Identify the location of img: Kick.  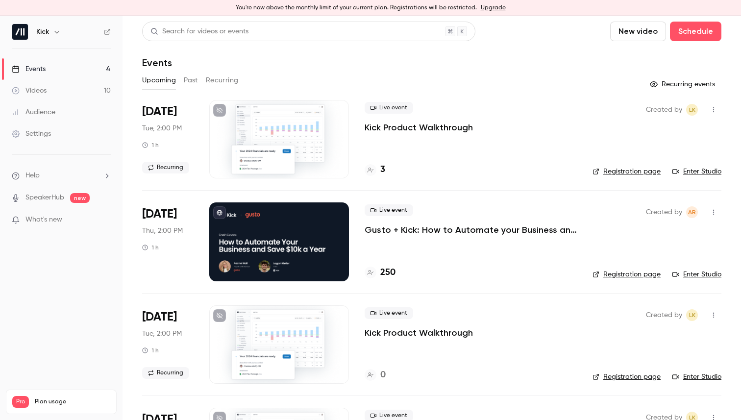
(20, 32).